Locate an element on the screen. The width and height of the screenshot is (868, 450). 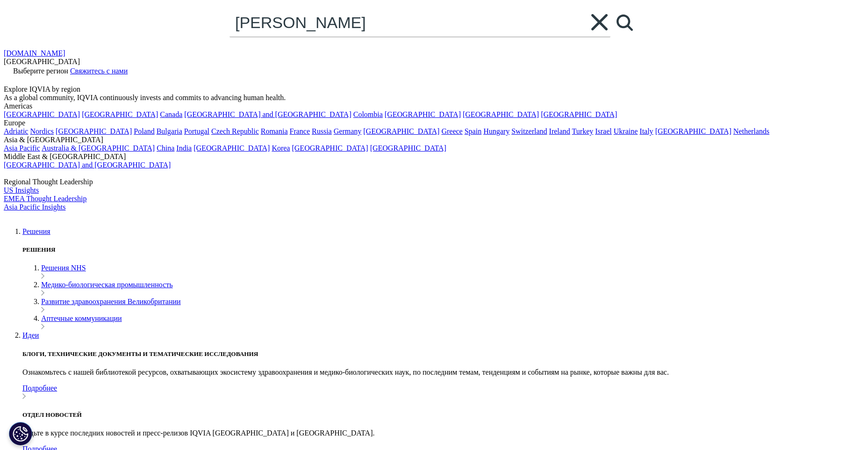
a: Canada is located at coordinates (171, 114).